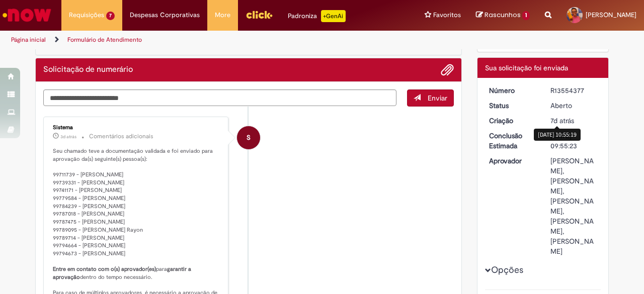  Describe the element at coordinates (223, 15) in the screenshot. I see `span: More` at that location.